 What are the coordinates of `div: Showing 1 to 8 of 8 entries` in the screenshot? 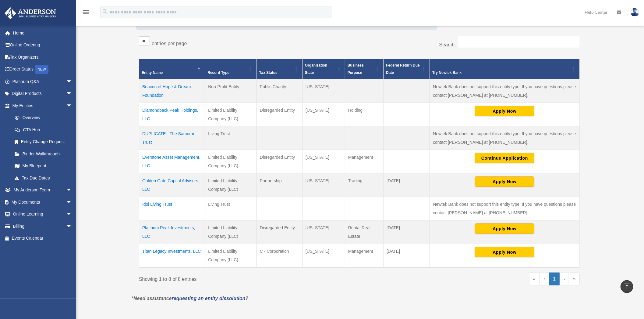 It's located at (247, 278).